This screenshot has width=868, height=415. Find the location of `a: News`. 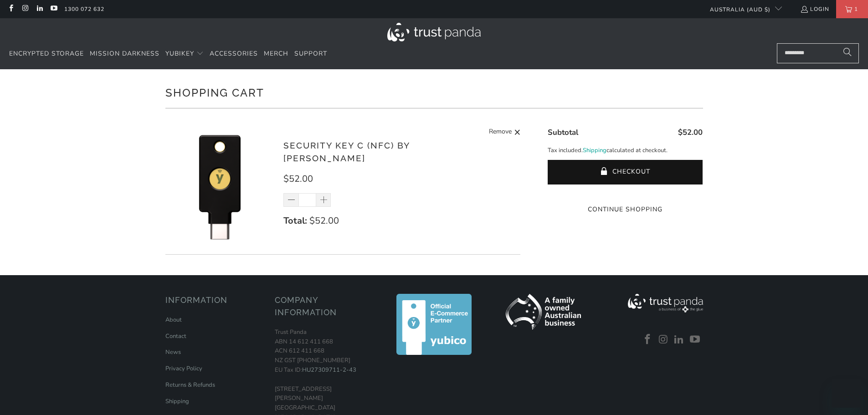

a: News is located at coordinates (173, 352).